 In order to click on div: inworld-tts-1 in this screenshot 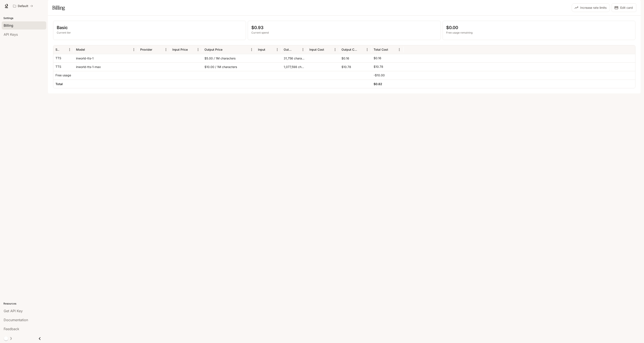, I will do `click(106, 58)`.